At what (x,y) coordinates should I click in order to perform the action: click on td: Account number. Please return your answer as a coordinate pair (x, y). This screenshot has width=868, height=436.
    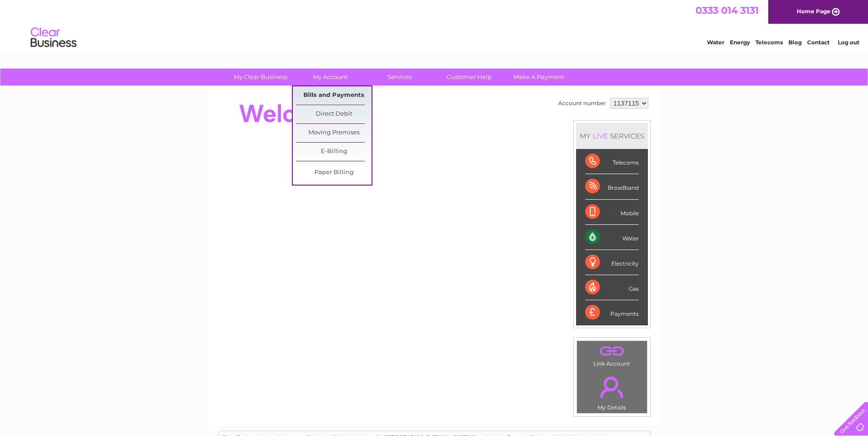
    Looking at the image, I should click on (582, 103).